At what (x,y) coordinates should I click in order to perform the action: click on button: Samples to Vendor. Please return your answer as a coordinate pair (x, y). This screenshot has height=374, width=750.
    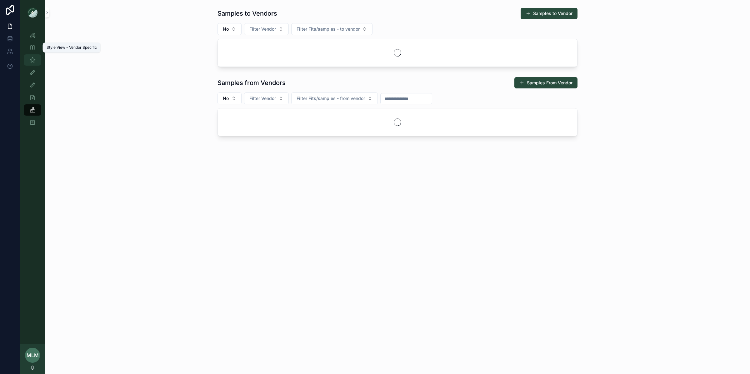
    Looking at the image, I should click on (549, 13).